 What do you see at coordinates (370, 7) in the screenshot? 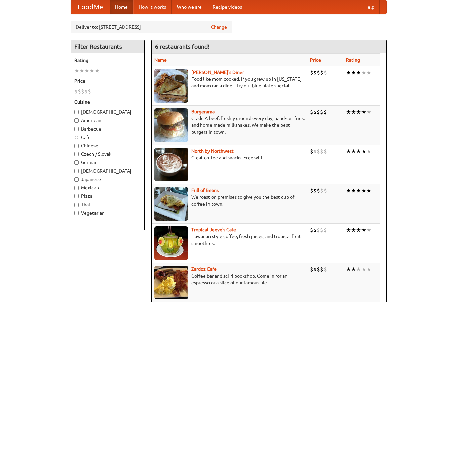
I see `a: Help` at bounding box center [370, 7].